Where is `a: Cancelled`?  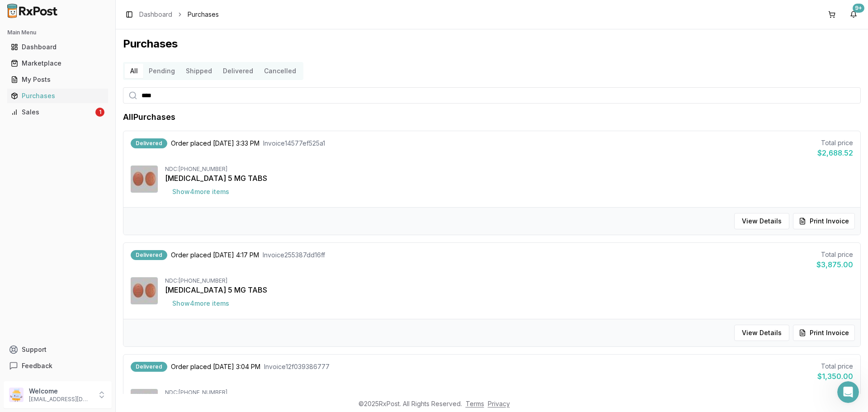
a: Cancelled is located at coordinates (280, 71).